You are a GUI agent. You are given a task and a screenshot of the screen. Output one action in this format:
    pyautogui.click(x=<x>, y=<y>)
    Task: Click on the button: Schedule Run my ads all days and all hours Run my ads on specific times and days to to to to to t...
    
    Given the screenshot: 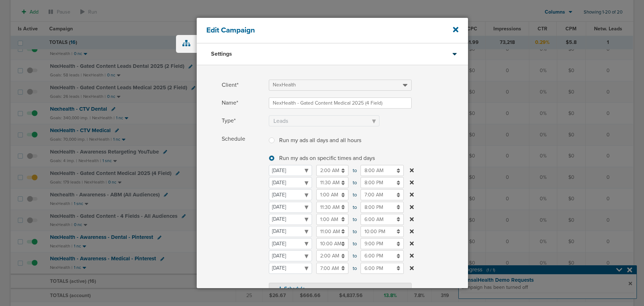 What is the action you would take?
    pyautogui.click(x=340, y=289)
    